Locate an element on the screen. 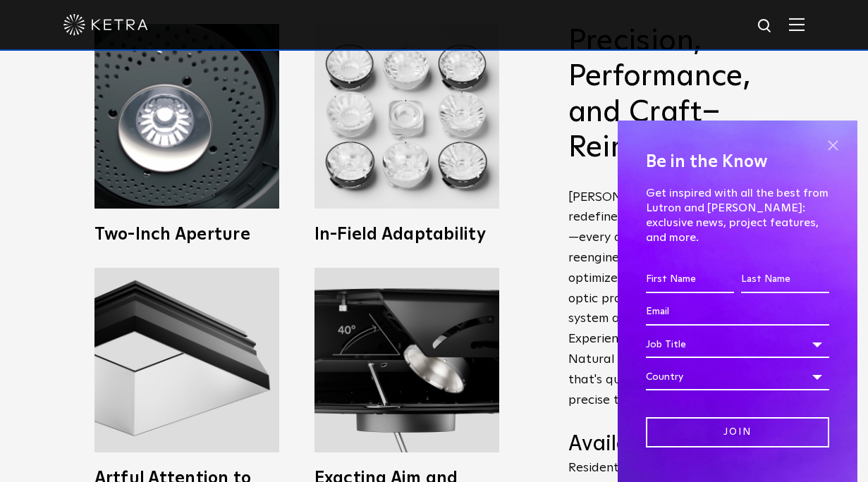  img: Ketra full spectrum lighting fixtures is located at coordinates (187, 360).